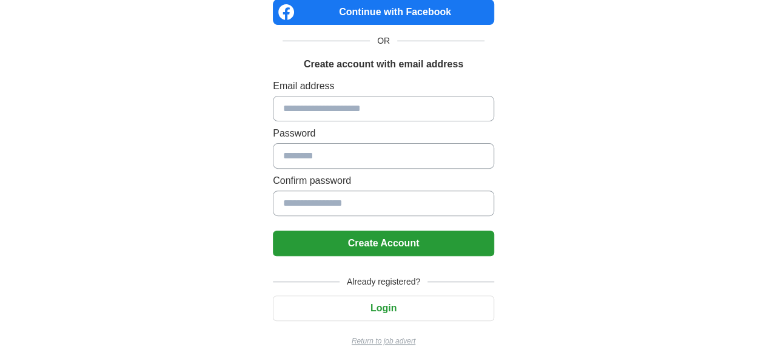 The image size is (767, 355). I want to click on a: Return to job advert, so click(383, 341).